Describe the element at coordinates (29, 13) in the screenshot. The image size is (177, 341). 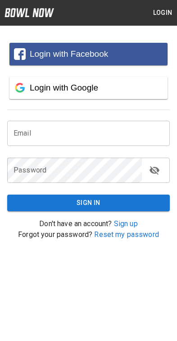
I see `img: logo` at that location.